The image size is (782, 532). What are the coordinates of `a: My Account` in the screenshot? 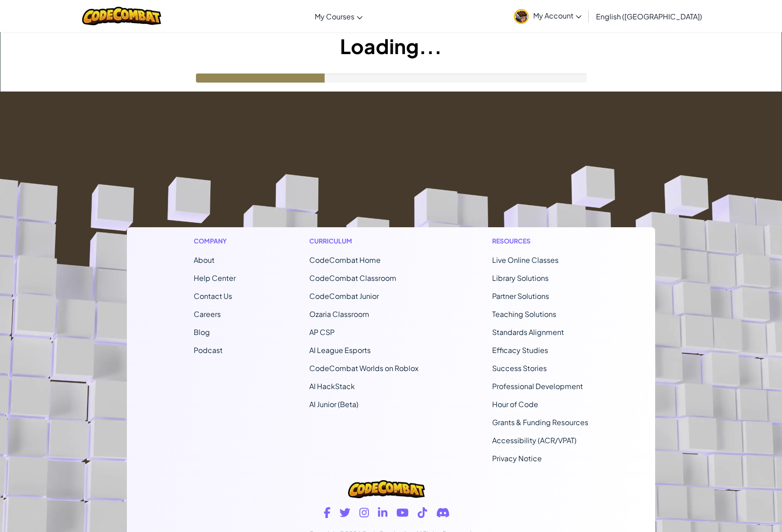 It's located at (547, 16).